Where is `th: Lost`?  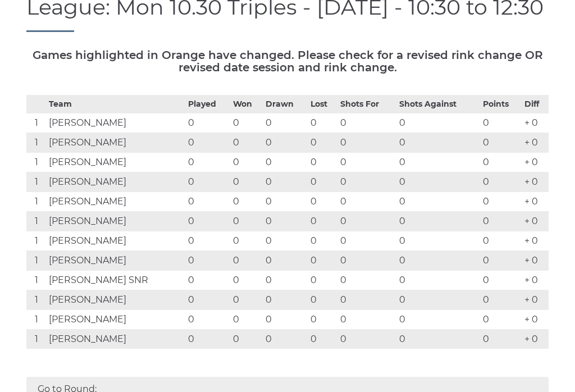 th: Lost is located at coordinates (322, 104).